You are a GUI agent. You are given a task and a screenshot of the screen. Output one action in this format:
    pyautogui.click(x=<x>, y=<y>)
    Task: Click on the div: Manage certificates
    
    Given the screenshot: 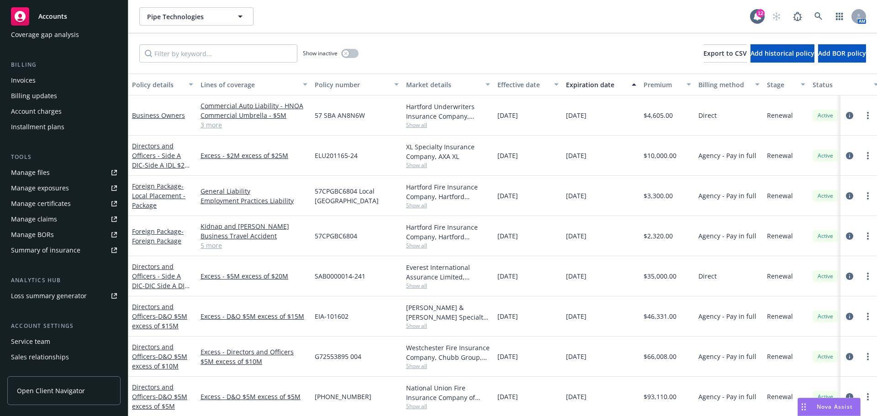 What is the action you would take?
    pyautogui.click(x=41, y=204)
    